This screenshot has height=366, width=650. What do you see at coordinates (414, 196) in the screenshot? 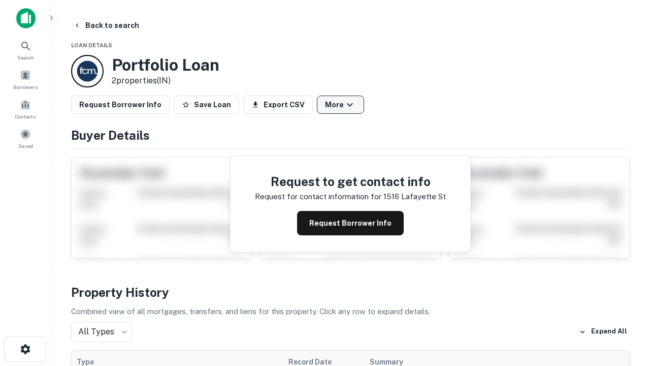
I see `p: 1516 lafayette st` at bounding box center [414, 196].